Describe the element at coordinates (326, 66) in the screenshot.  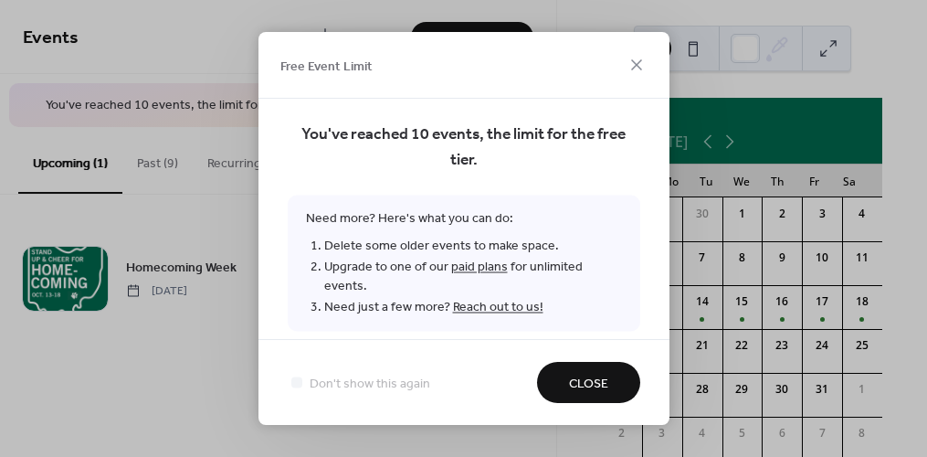
I see `span: Free Event Limit` at that location.